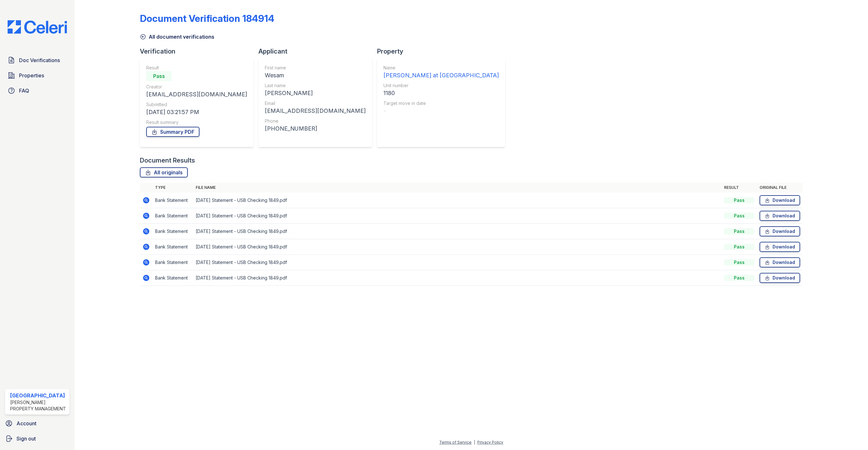 The image size is (868, 450). What do you see at coordinates (443, 51) in the screenshot?
I see `div: Property` at bounding box center [443, 51].